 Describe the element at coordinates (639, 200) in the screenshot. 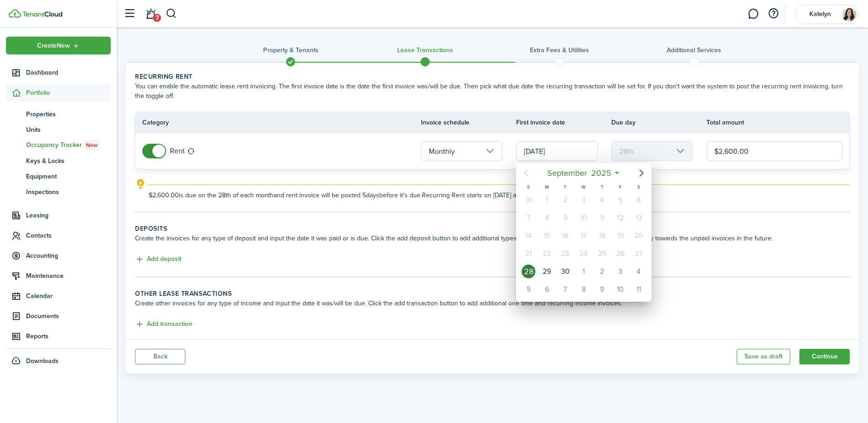

I see `div: Saturday, September 6, 2025` at that location.